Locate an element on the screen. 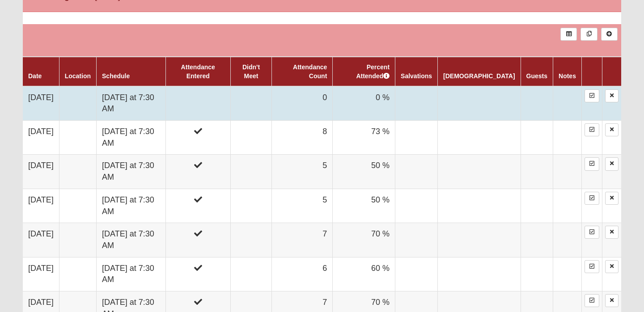 The width and height of the screenshot is (644, 312). a: Location is located at coordinates (78, 76).